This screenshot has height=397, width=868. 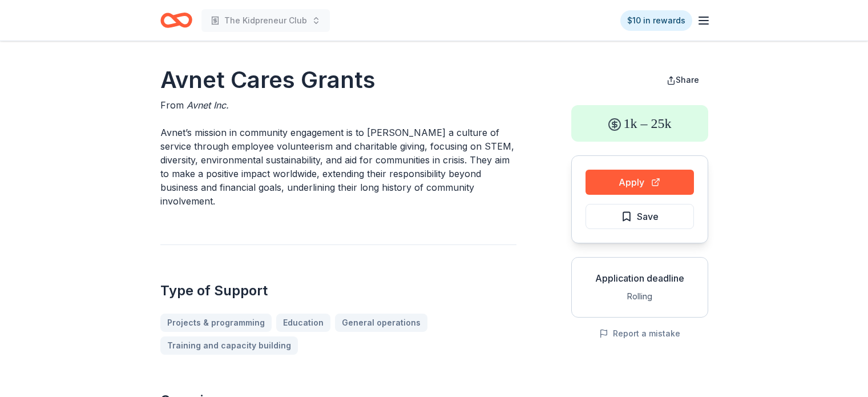 I want to click on a: Education, so click(x=303, y=323).